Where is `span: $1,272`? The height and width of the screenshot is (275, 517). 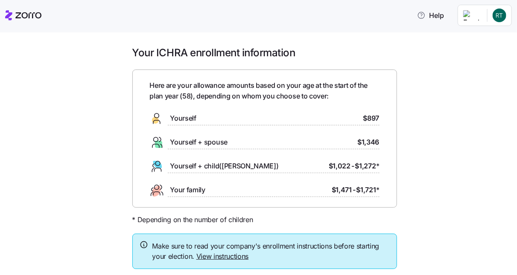
span: $1,272 is located at coordinates (367, 166).